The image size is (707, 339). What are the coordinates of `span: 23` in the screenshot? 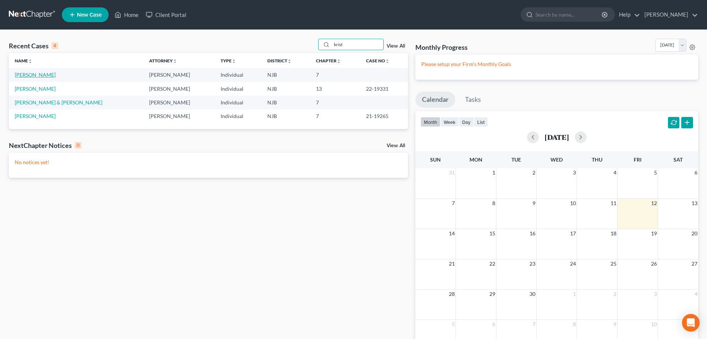 It's located at (533, 263).